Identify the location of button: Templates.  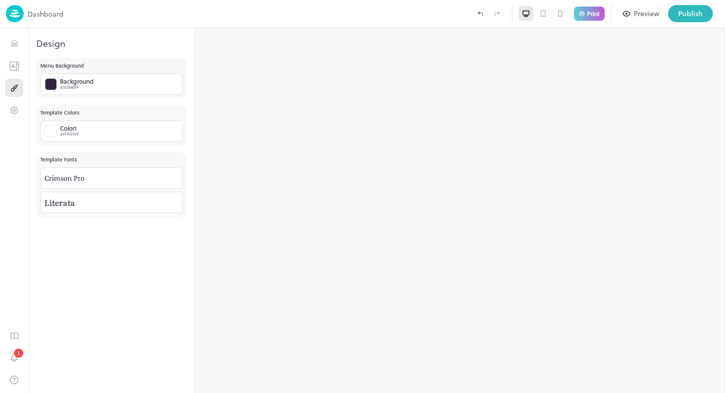
(14, 66).